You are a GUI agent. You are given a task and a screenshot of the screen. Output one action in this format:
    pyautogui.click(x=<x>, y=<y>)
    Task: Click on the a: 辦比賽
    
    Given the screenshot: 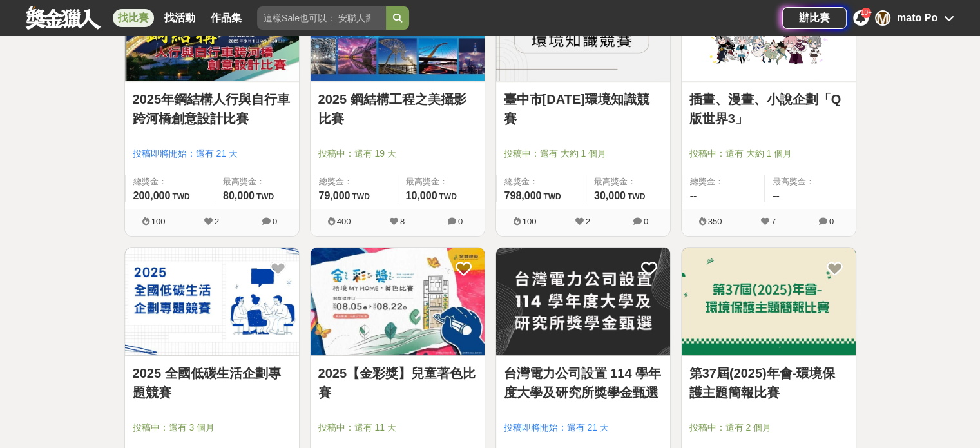 What is the action you would take?
    pyautogui.click(x=815, y=18)
    